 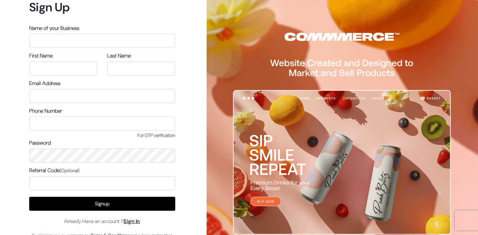 What do you see at coordinates (132, 221) in the screenshot?
I see `a: Sign In` at bounding box center [132, 221].